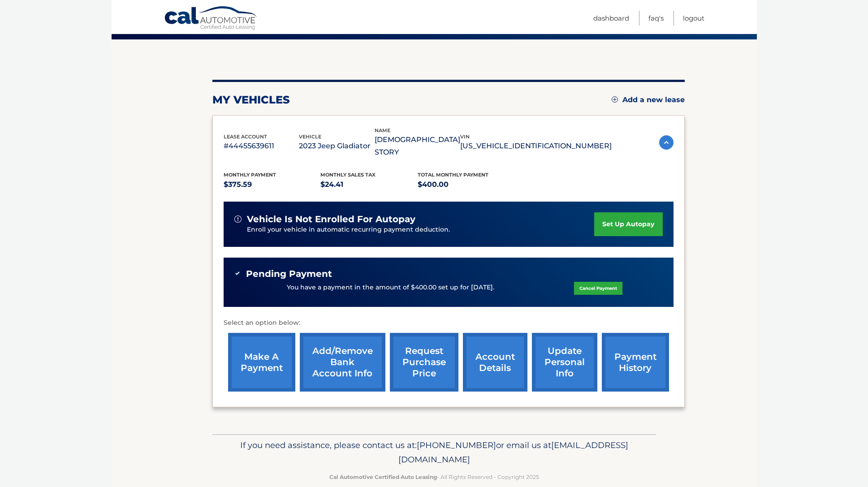 This screenshot has height=487, width=868. What do you see at coordinates (383, 477) in the screenshot?
I see `strong: Cal Automotive Certified Auto Leasing` at bounding box center [383, 477].